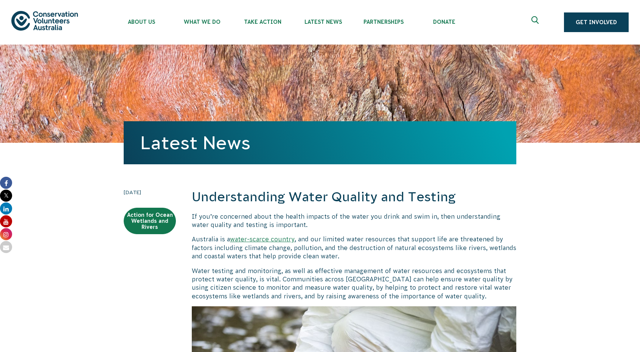 The width and height of the screenshot is (640, 352). I want to click on span: Partnerships, so click(383, 22).